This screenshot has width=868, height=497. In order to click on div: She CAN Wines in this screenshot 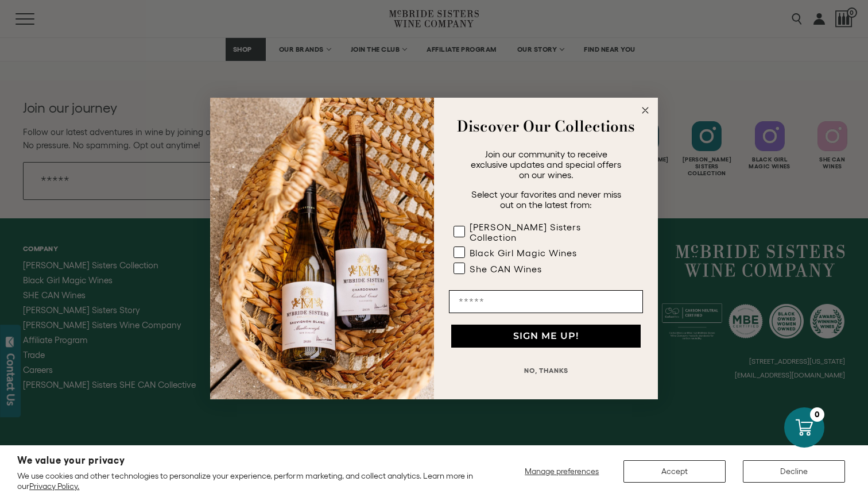, I will do `click(506, 269)`.